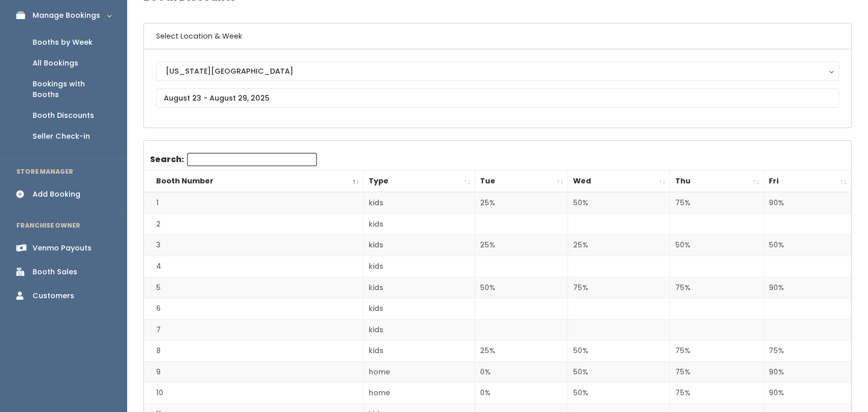  Describe the element at coordinates (254, 309) in the screenshot. I see `td: 6` at that location.